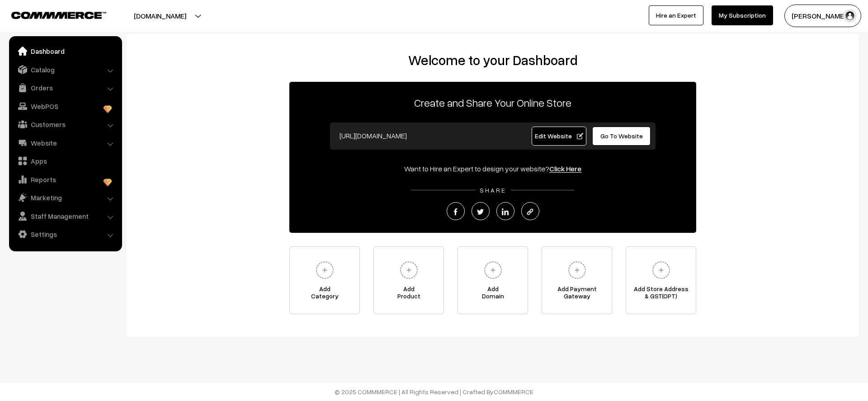  Describe the element at coordinates (65, 88) in the screenshot. I see `a: Orders` at that location.